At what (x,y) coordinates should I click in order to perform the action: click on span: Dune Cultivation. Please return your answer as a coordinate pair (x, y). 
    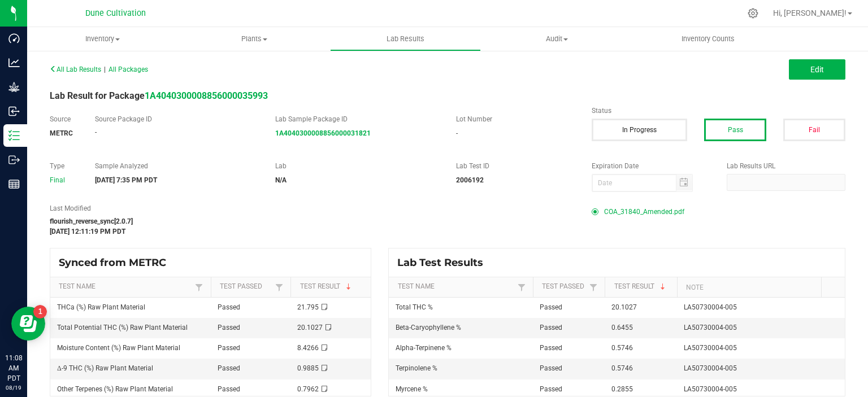
    Looking at the image, I should click on (115, 13).